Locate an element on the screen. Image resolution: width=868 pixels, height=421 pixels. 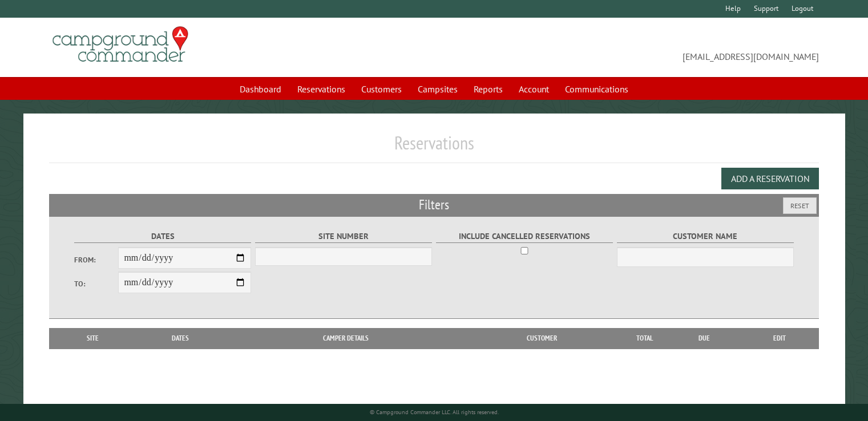
button: Reset is located at coordinates (799, 205).